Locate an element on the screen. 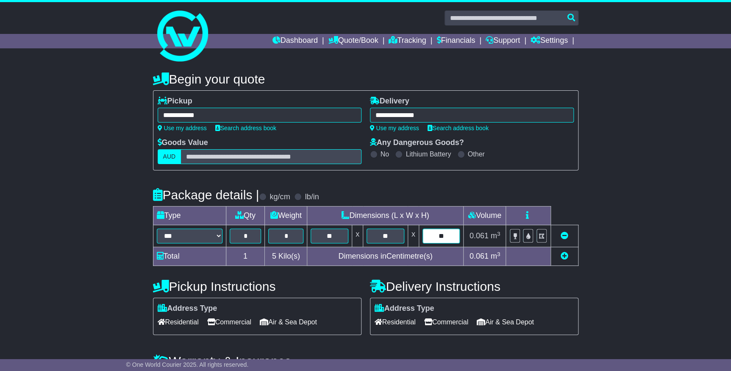 Image resolution: width=731 pixels, height=371 pixels. td: Volume is located at coordinates (485, 216).